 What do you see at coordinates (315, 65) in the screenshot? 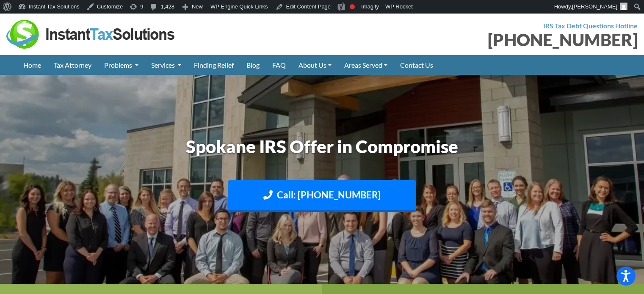
I see `a: About Us` at bounding box center [315, 65].